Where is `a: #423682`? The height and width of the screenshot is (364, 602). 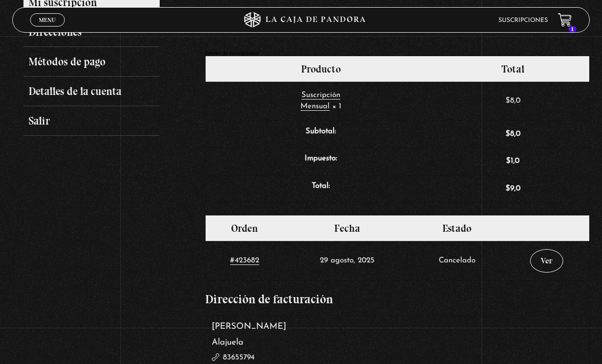
a: #423682 is located at coordinates (244, 261).